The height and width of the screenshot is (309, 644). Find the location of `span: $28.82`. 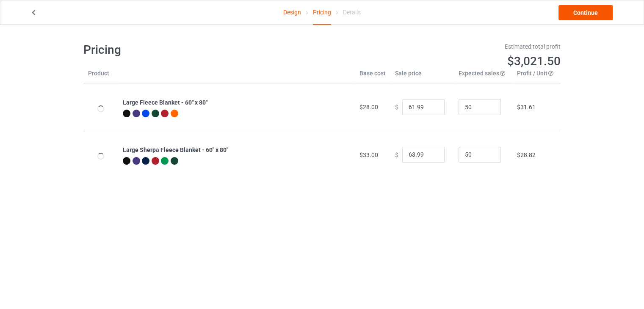

span: $28.82 is located at coordinates (526, 155).